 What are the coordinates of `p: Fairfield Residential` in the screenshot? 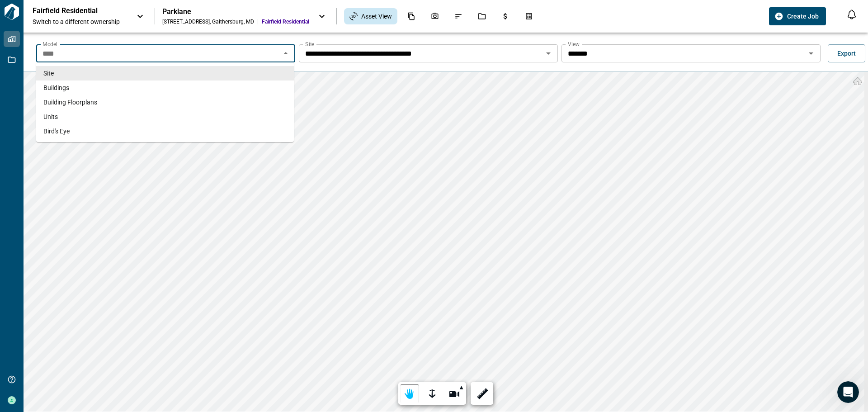 It's located at (73, 11).